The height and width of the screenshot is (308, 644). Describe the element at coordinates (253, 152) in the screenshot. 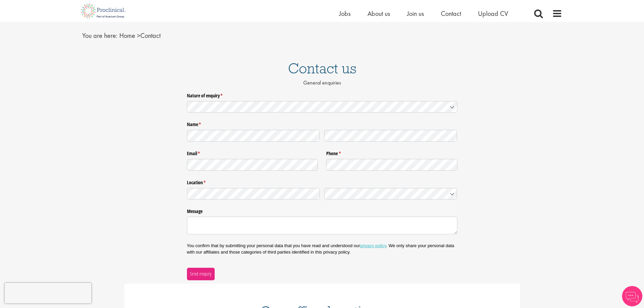

I see `label: Email` at that location.